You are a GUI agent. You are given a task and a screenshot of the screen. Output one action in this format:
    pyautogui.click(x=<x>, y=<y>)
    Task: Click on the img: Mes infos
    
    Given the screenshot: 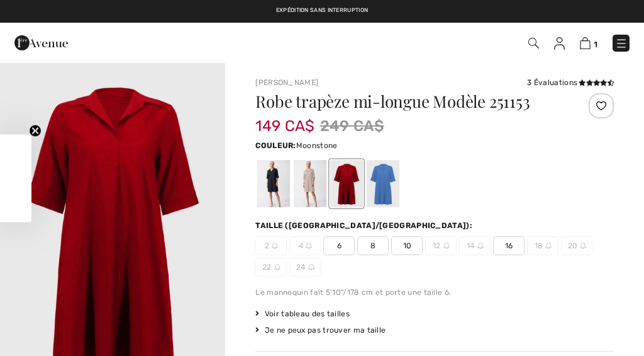 What is the action you would take?
    pyautogui.click(x=560, y=43)
    